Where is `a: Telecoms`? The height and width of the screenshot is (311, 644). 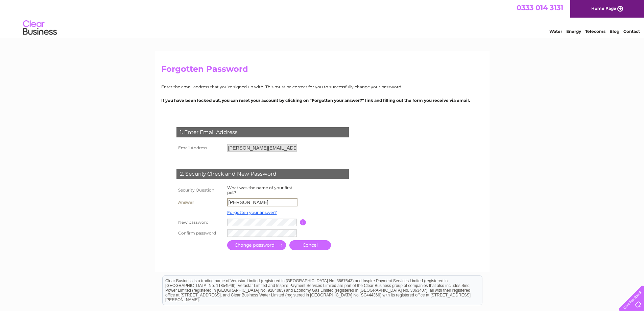 a: Telecoms is located at coordinates (595, 31).